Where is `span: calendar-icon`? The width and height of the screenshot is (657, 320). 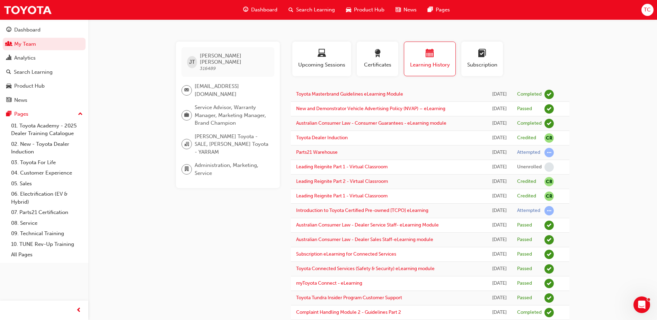 span: calendar-icon is located at coordinates (430, 54).